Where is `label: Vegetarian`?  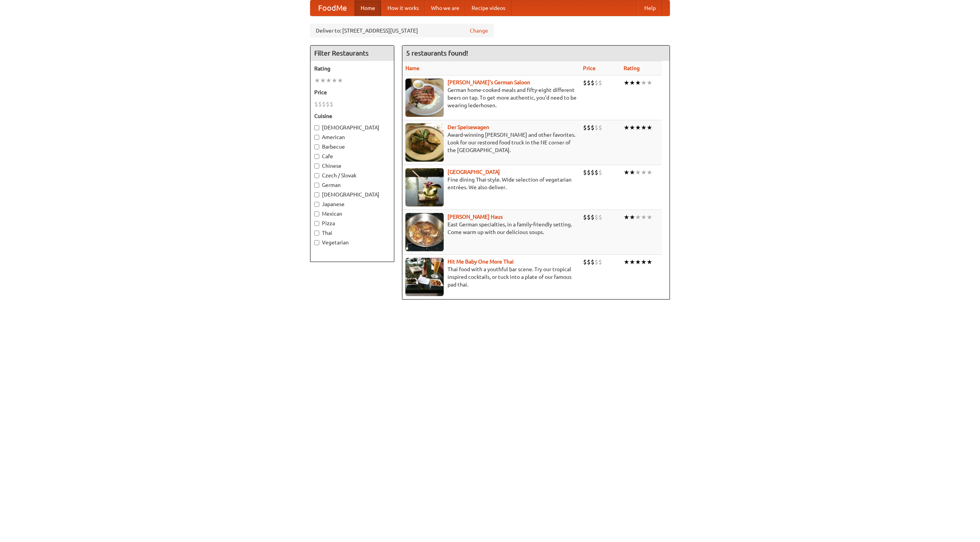 label: Vegetarian is located at coordinates (352, 242).